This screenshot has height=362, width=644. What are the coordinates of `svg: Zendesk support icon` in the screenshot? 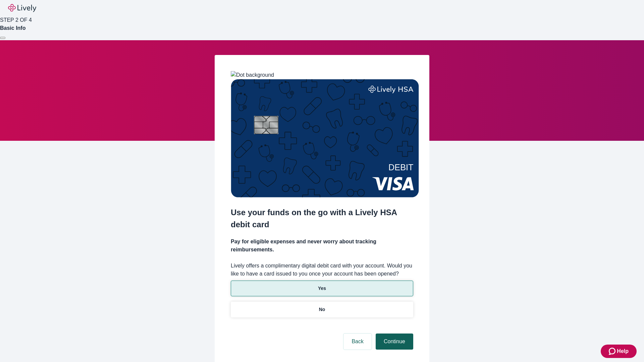 It's located at (613, 351).